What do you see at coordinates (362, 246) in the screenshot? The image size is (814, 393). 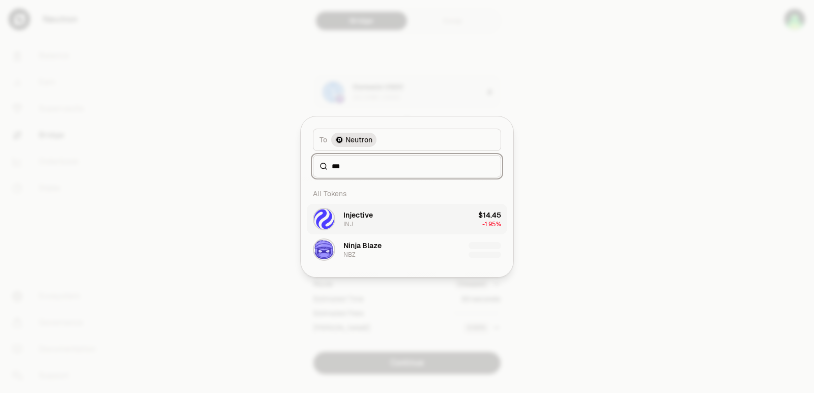 I see `div: Ninja Blaze` at bounding box center [362, 246].